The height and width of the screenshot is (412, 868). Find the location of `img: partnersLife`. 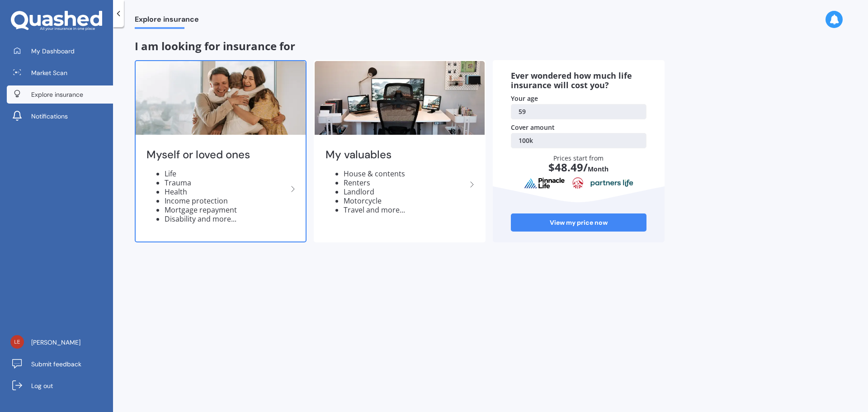

img: partnersLife is located at coordinates (612, 183).